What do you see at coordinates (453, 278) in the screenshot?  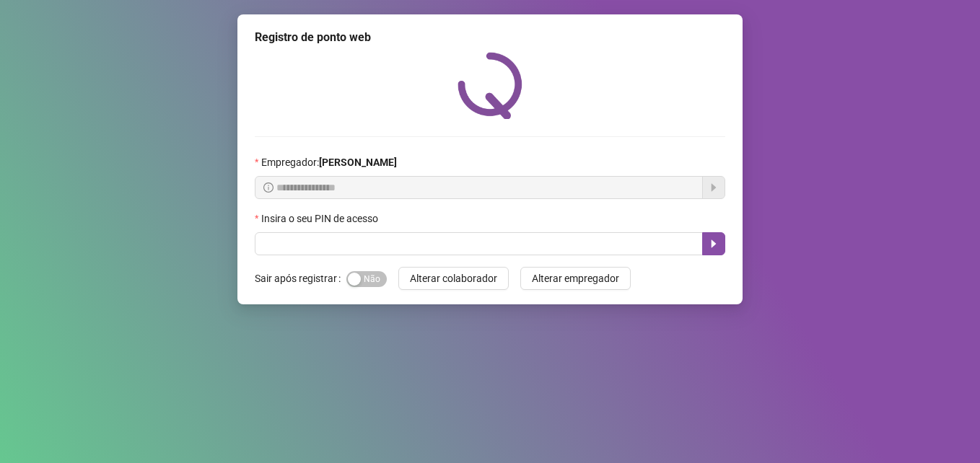 I see `span: Alterar colaborador` at bounding box center [453, 278].